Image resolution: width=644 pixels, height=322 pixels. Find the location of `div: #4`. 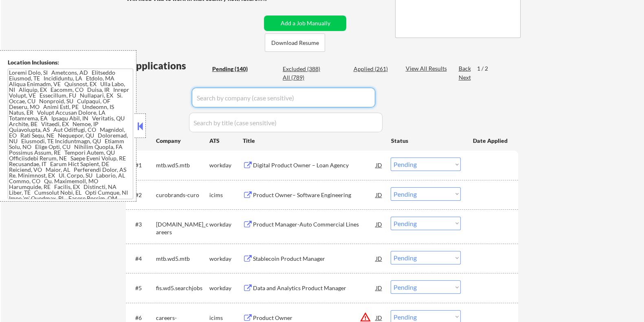

div: #4 is located at coordinates (142, 258).